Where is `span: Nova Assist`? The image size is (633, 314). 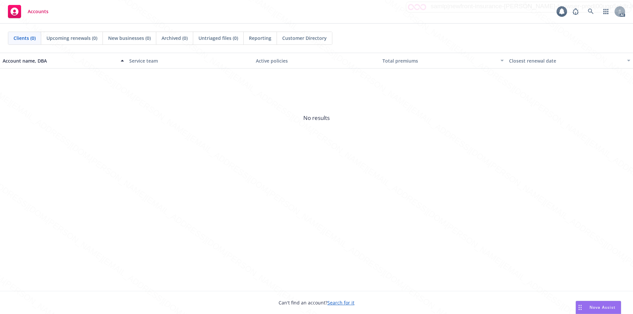 span: Nova Assist is located at coordinates (603, 307).